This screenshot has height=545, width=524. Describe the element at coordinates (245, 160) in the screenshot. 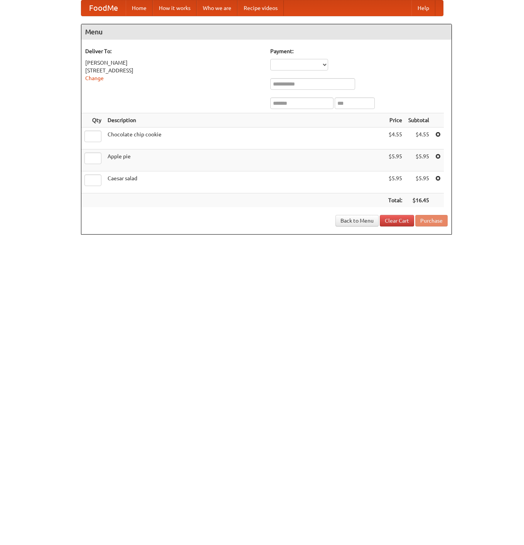

I see `td: Apple pie` at that location.